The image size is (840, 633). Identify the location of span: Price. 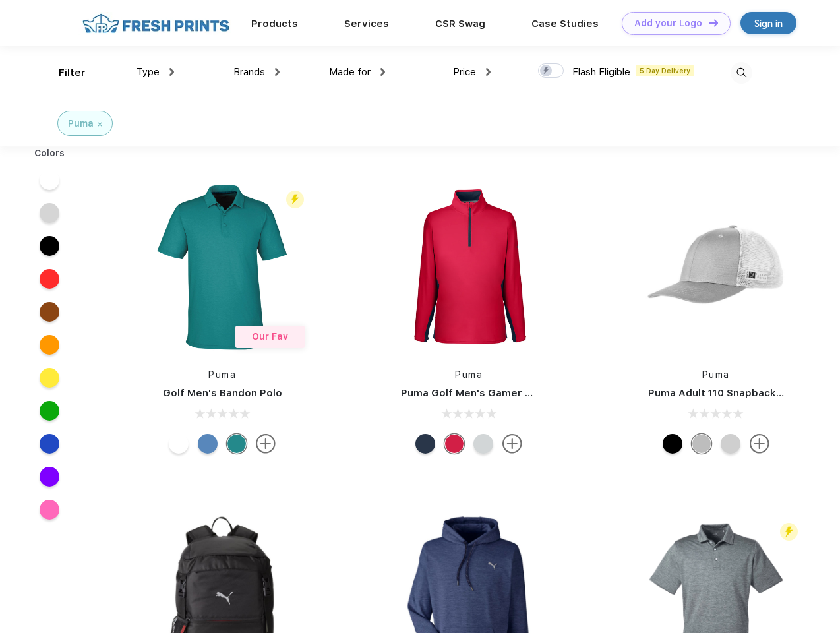
(464, 72).